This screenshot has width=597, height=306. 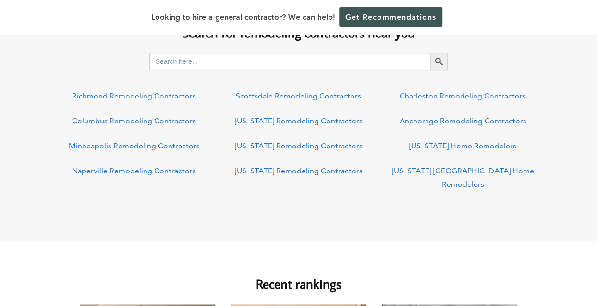 I want to click on a: Minneapolis Remodeling Contractors, so click(x=134, y=146).